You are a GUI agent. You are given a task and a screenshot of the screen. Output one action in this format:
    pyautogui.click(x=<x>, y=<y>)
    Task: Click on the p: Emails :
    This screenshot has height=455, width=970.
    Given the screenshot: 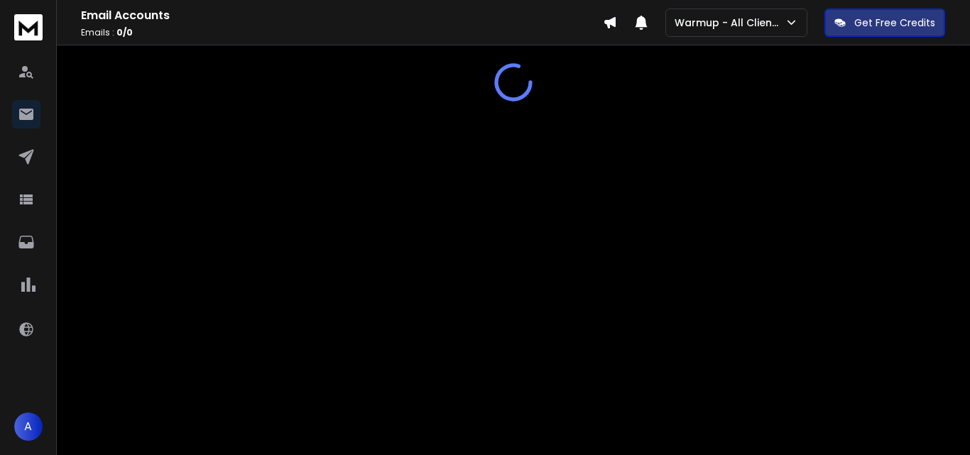 What is the action you would take?
    pyautogui.click(x=341, y=33)
    